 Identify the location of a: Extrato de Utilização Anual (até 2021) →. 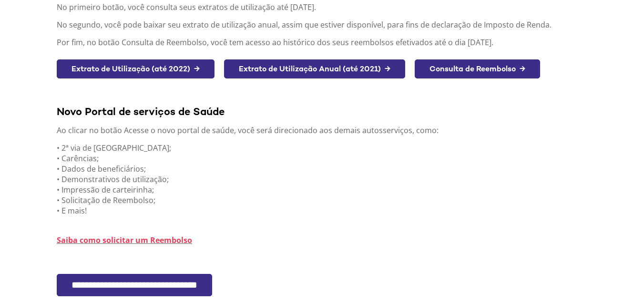
(314, 69).